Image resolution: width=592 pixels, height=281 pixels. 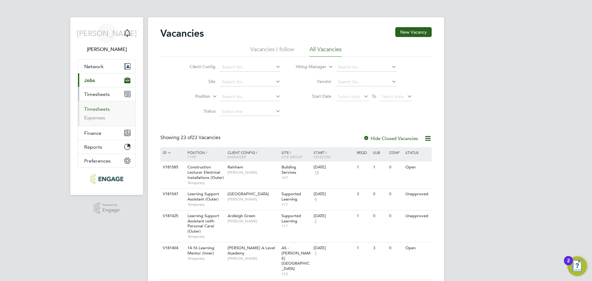 What do you see at coordinates (314, 81) in the screenshot?
I see `label: Vendor` at bounding box center [314, 81].